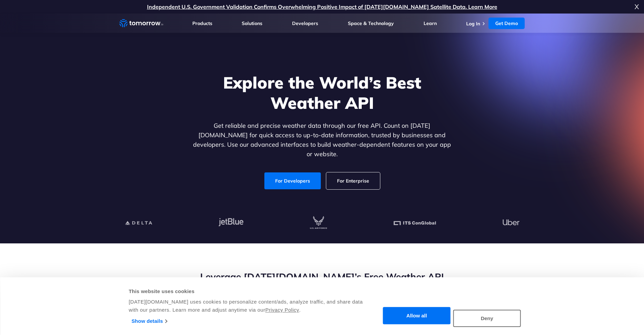 This screenshot has height=335, width=644. Describe the element at coordinates (202, 23) in the screenshot. I see `a: Products` at that location.